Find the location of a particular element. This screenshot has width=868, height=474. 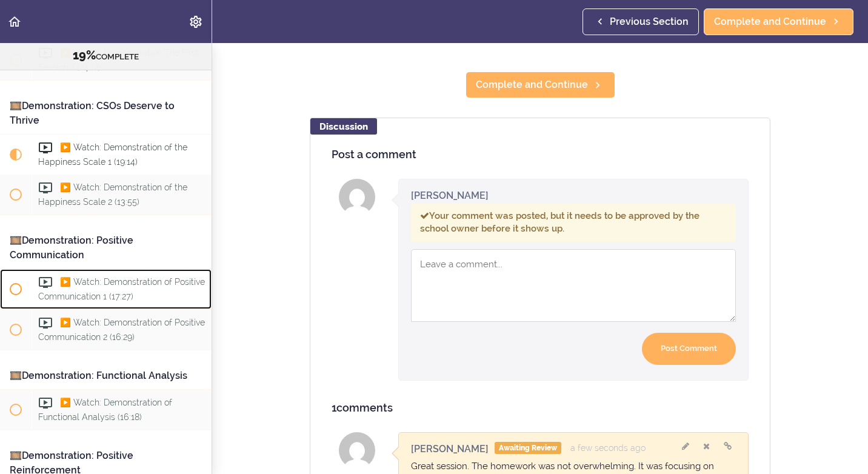

div: a few seconds ago is located at coordinates (608, 447).